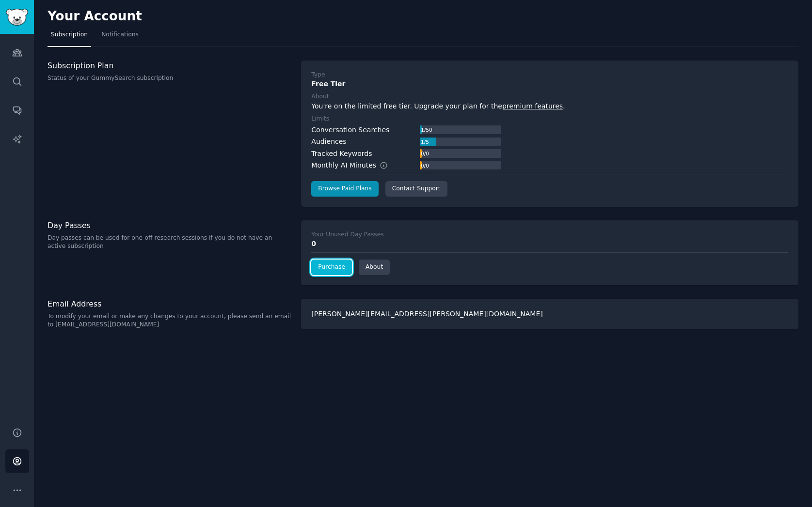  I want to click on h3: Email Address, so click(169, 304).